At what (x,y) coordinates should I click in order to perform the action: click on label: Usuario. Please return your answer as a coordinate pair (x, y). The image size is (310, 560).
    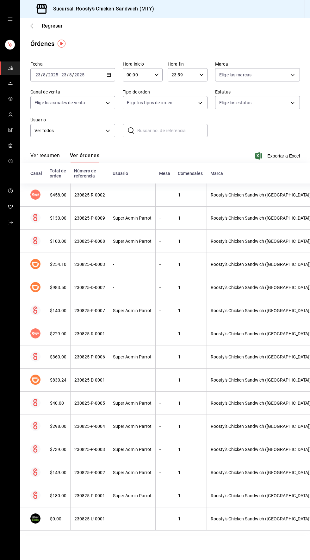
    Looking at the image, I should click on (73, 120).